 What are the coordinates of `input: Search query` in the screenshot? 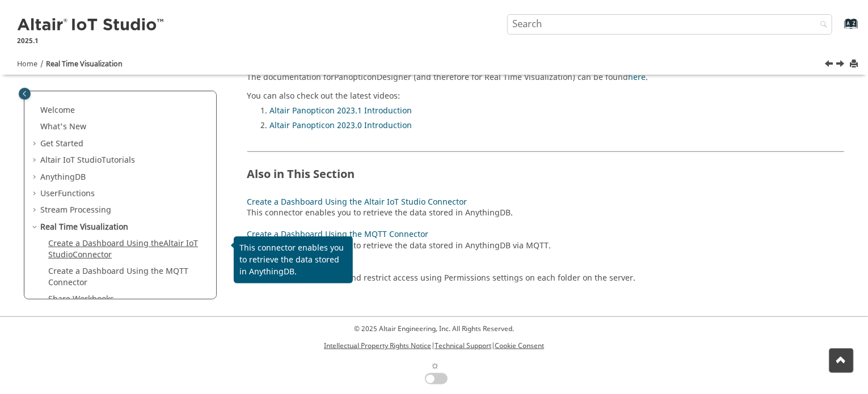 It's located at (670, 24).